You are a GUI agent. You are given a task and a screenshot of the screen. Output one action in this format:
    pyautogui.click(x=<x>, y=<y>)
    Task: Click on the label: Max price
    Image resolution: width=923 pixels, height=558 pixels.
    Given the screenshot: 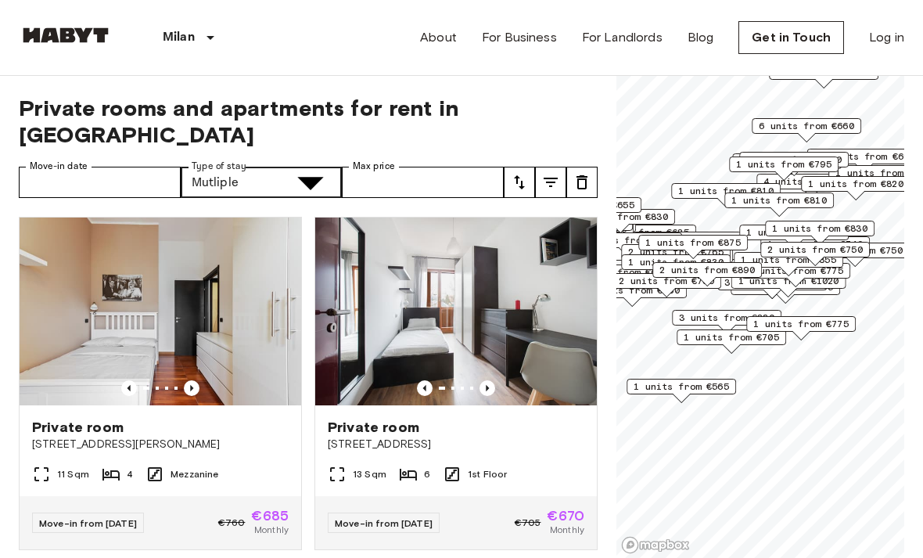 What is the action you would take?
    pyautogui.click(x=374, y=166)
    